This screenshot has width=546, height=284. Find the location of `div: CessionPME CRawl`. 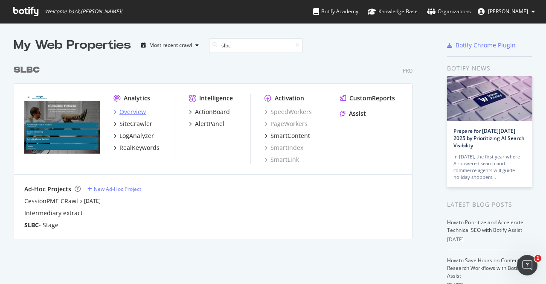

div: CessionPME CRawl is located at coordinates (51, 201).